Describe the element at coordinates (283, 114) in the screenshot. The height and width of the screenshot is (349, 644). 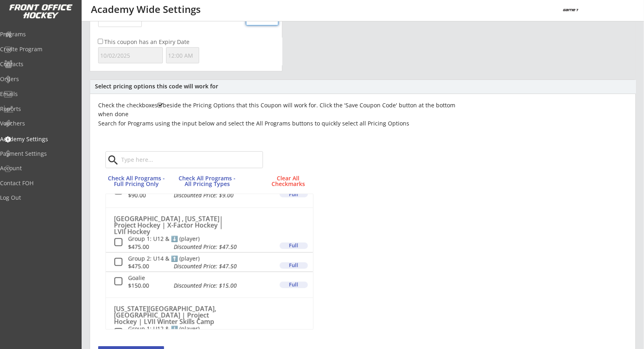
I see `div: Check the checkboxes beside the Pricing Options that this Coupon will work for. Click the 'Save C...` at that location.